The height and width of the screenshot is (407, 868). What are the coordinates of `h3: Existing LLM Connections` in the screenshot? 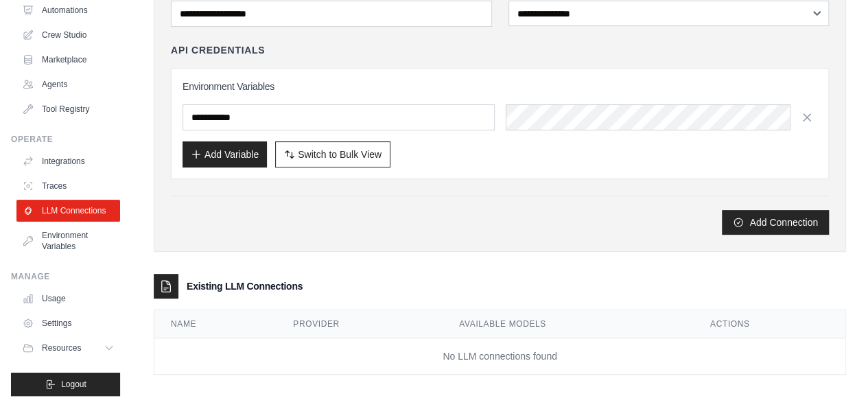 It's located at (244, 286).